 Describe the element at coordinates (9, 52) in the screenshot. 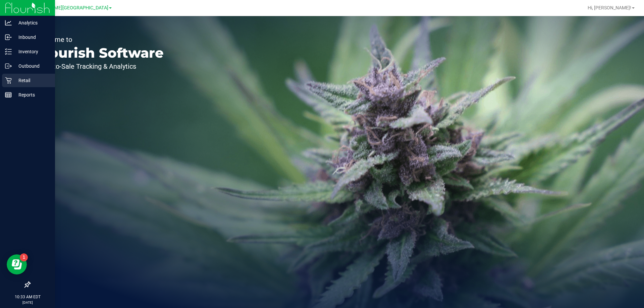

I see `inline-svg: Inventory` at that location.